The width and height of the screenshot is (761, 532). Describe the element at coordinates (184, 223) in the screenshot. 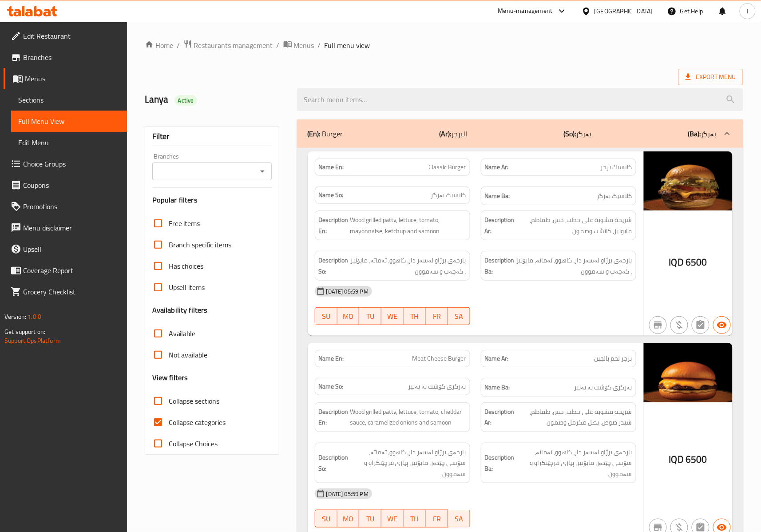

I see `span: Free items` at that location.